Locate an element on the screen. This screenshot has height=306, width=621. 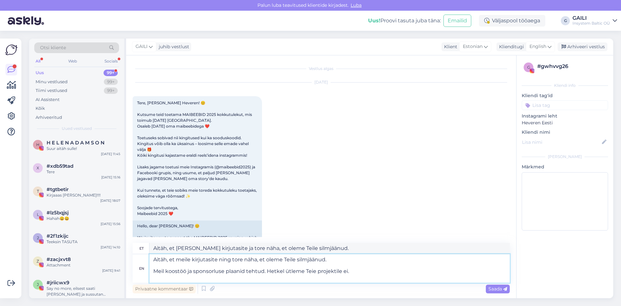
span: x is located at coordinates (38, 167).